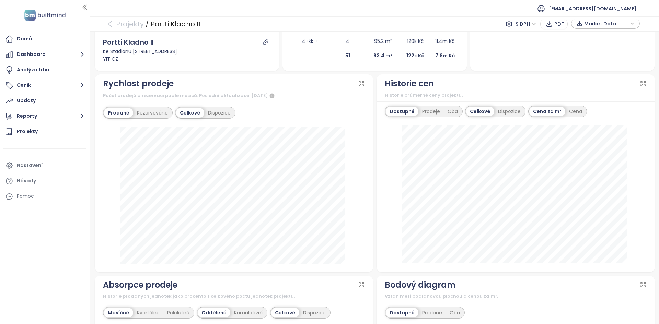 The height and width of the screenshot is (324, 659). I want to click on span: PDF, so click(559, 24).